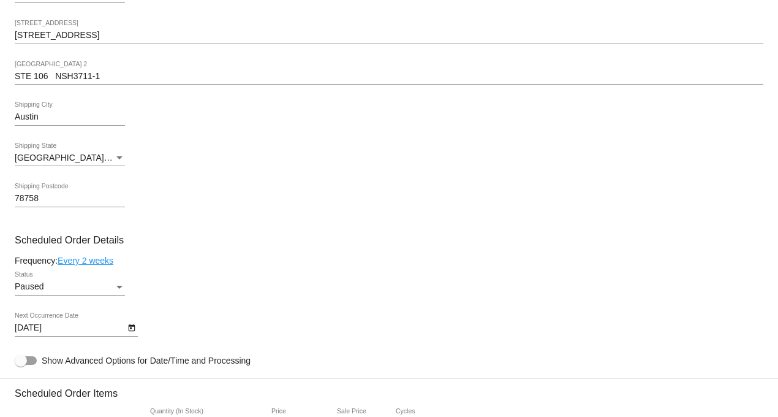 This screenshot has height=417, width=778. I want to click on div: Frequency:, so click(389, 260).